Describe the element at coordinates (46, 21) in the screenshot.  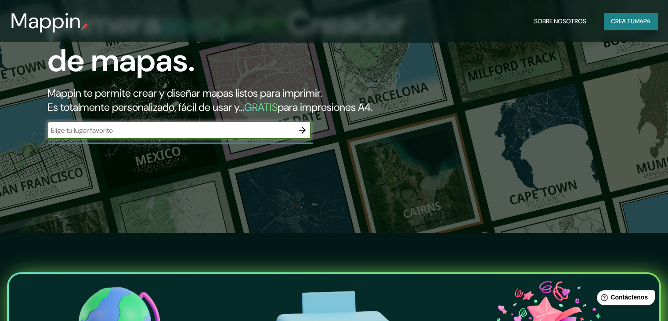
I see `font: Mappin` at that location.